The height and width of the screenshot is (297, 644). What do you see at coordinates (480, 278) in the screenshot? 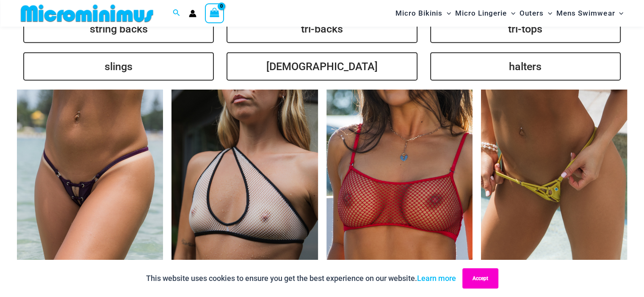
I see `button: Accept` at bounding box center [480, 278].